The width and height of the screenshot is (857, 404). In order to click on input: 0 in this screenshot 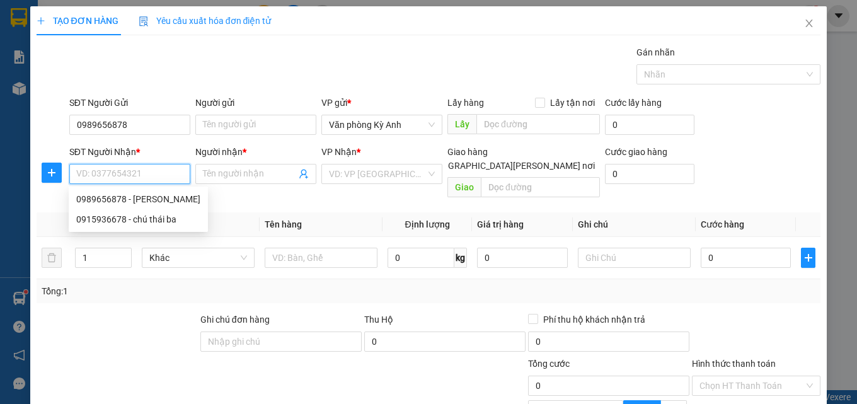, I will do `click(522, 258)`.